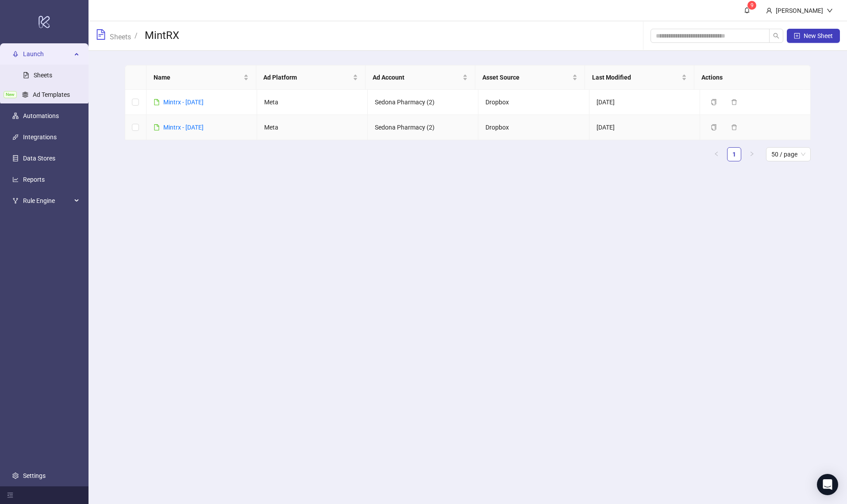 The height and width of the screenshot is (504, 847). Describe the element at coordinates (531, 78) in the screenshot. I see `th: Asset Source` at that location.